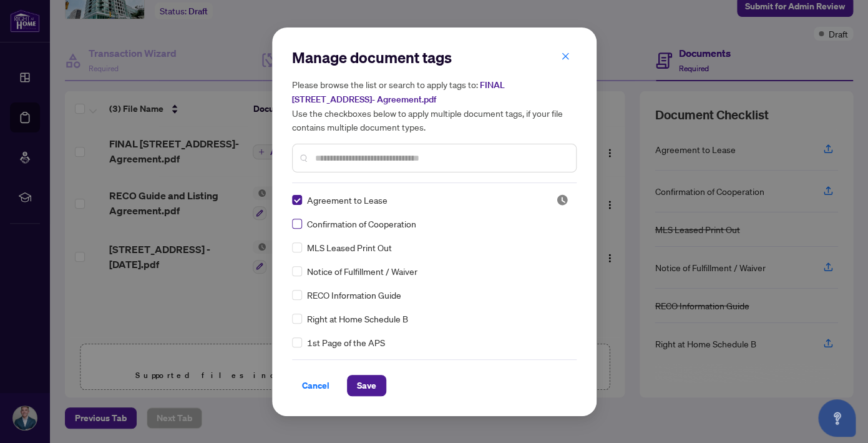  What do you see at coordinates (316, 385) in the screenshot?
I see `button: Cancel` at bounding box center [316, 385].